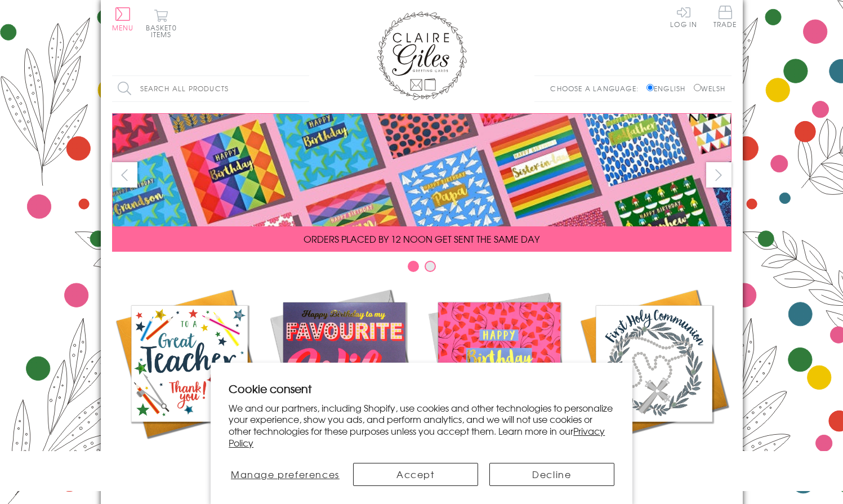 The height and width of the screenshot is (504, 843). I want to click on input: Search all products, so click(210, 88).